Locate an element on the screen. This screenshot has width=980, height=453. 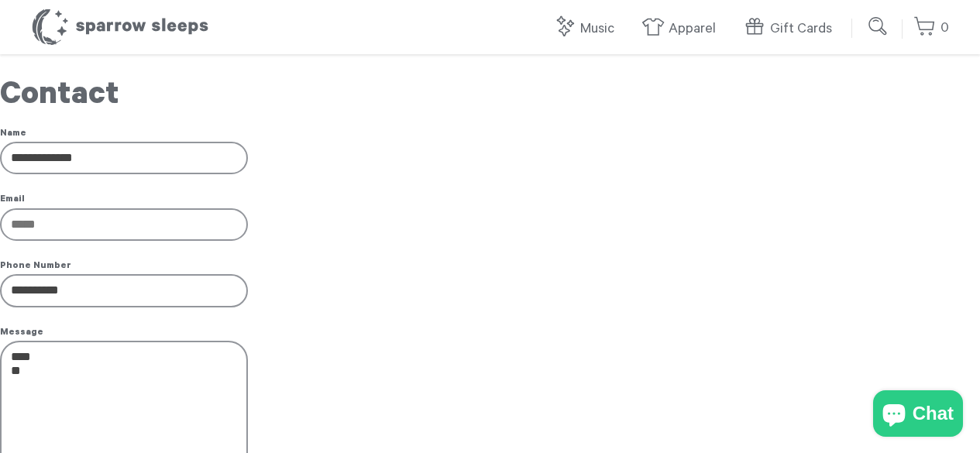
a: 0 is located at coordinates (931, 28).